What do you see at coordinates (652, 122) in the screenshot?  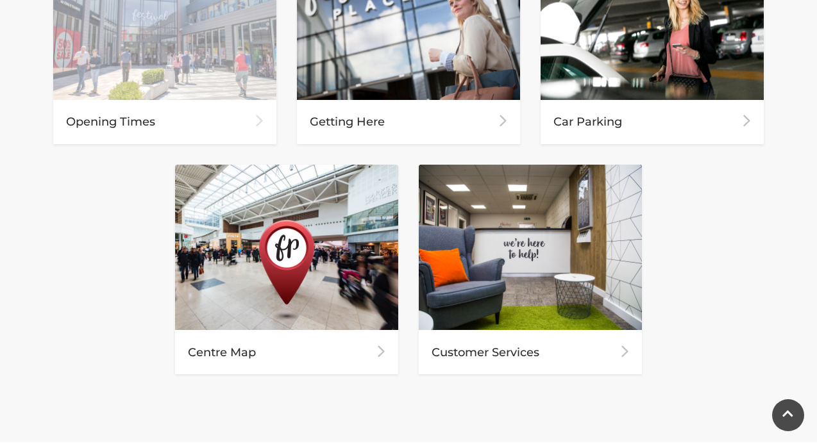 I see `div: Car Parking` at bounding box center [652, 122].